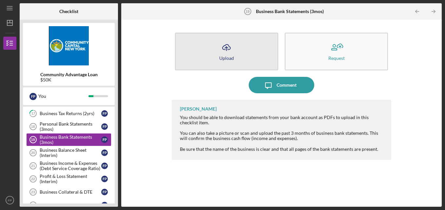 The image size is (445, 210). I want to click on div: $50K, so click(69, 80).